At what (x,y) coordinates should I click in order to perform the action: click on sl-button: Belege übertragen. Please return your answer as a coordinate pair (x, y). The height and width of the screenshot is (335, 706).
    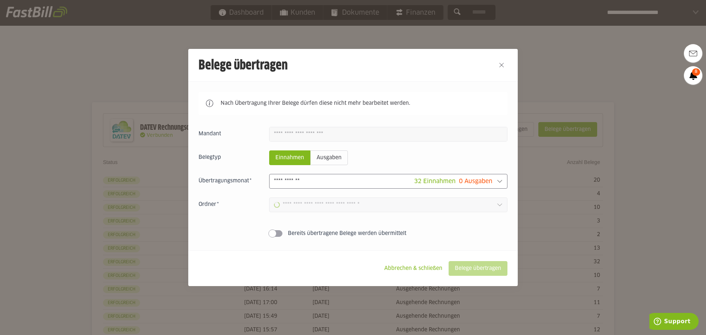
    Looking at the image, I should click on (478, 268).